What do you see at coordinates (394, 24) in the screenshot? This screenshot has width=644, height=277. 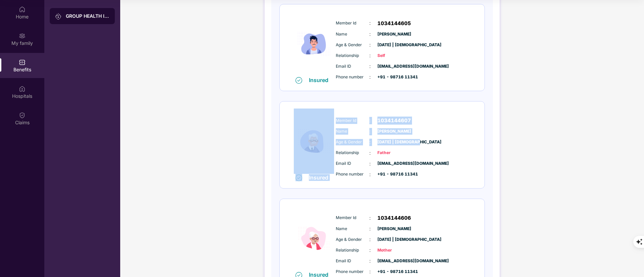 I see `span: 1034144605` at bounding box center [394, 24].